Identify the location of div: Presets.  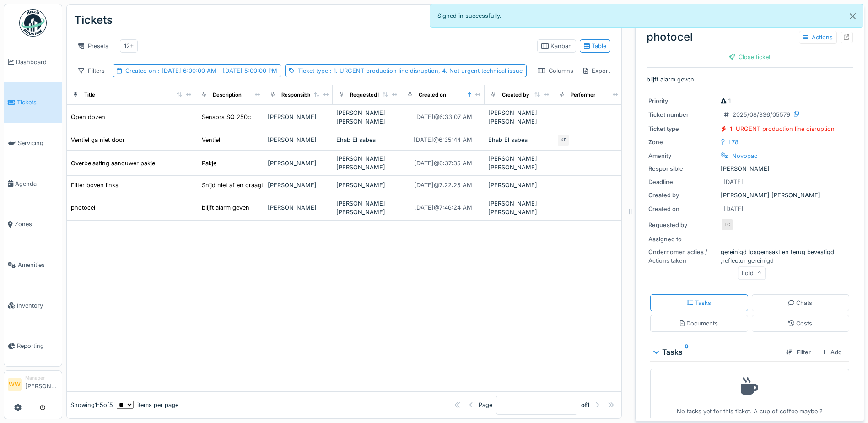
(93, 46).